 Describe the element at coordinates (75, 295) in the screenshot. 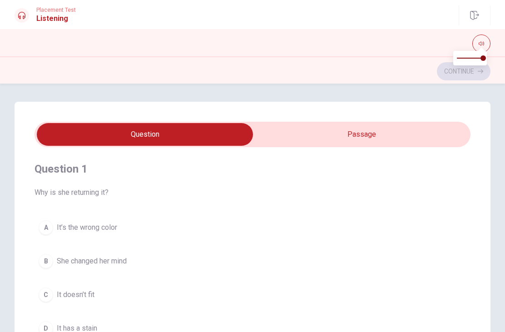

I see `span: It doesn’t fit` at that location.